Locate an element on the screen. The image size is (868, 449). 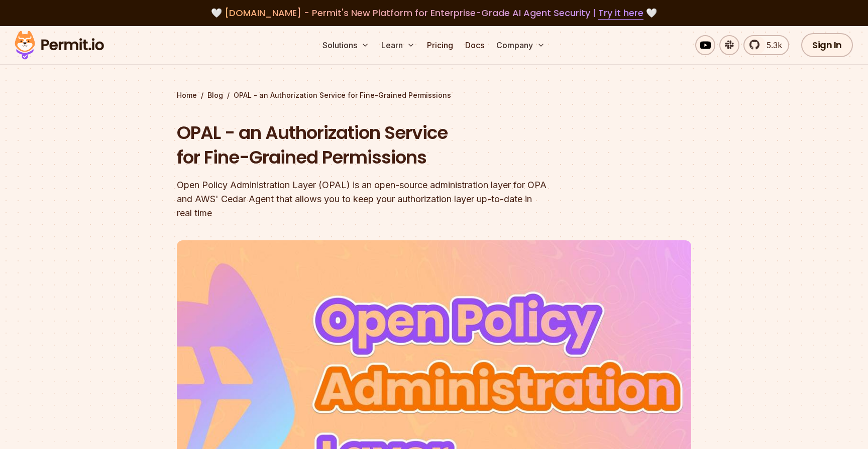
button: Company is located at coordinates (520, 45).